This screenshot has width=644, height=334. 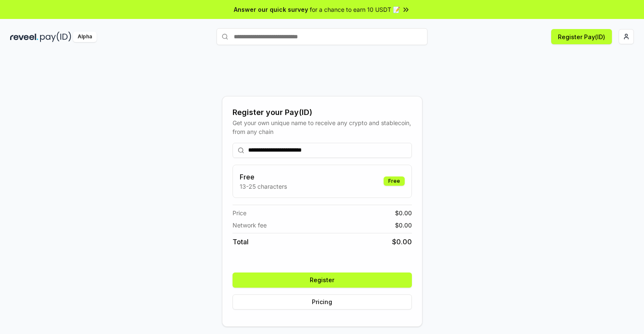 What do you see at coordinates (322, 112) in the screenshot?
I see `div: Register your Pay(ID)` at bounding box center [322, 112].